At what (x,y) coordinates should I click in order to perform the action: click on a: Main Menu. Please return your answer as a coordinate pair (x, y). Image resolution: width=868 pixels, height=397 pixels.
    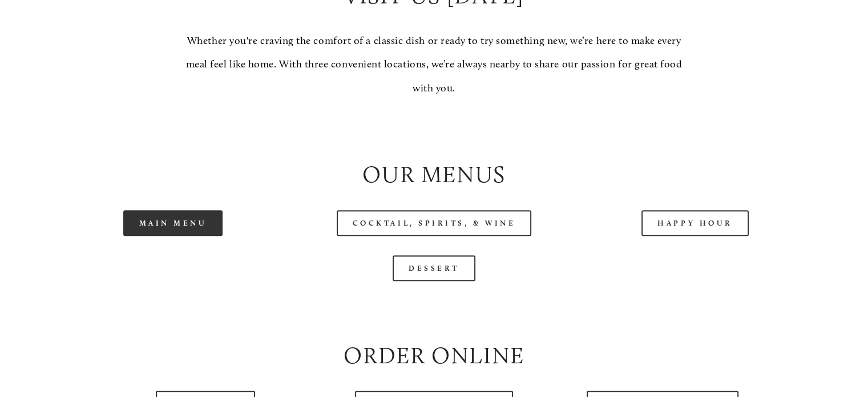
    Looking at the image, I should click on (173, 222).